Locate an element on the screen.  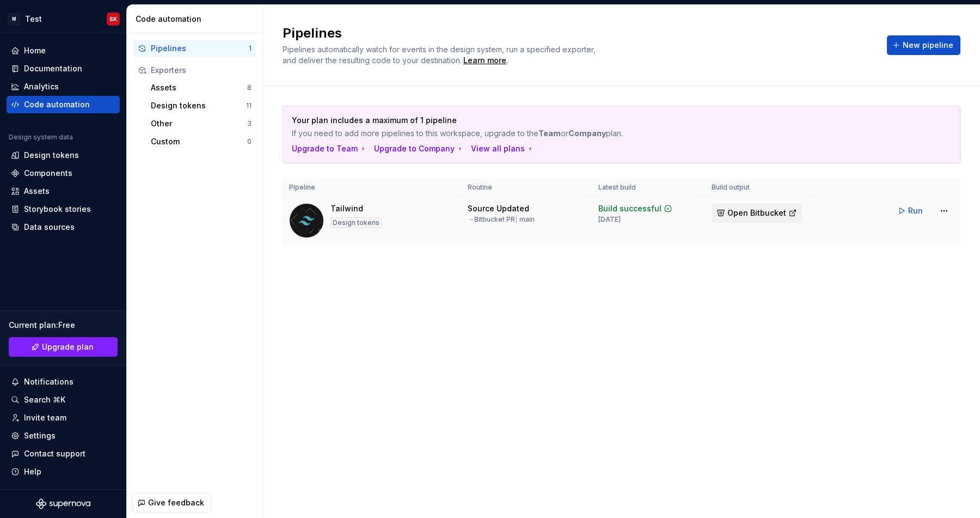
th: Pipeline is located at coordinates (372, 187).